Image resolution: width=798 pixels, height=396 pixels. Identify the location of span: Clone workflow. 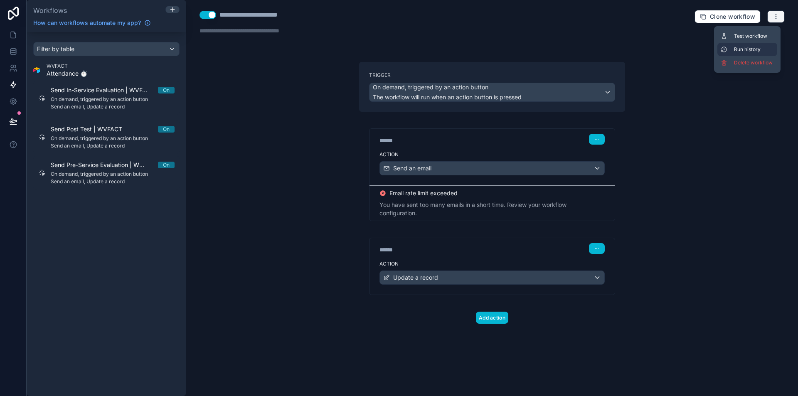
(733, 17).